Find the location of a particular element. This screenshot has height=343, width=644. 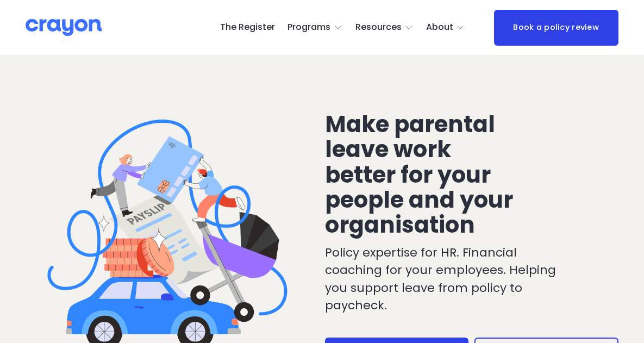

p: Policy expertise for HR. Financial coaching for your employees. Helping you support leave from po... is located at coordinates (447, 280).